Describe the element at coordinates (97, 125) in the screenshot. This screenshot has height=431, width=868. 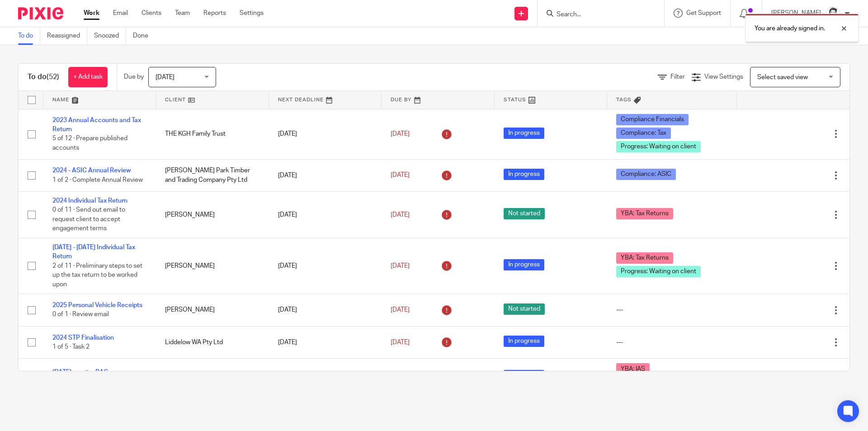
I see `a: 2023 Annual Accounts and Tax Return` at that location.